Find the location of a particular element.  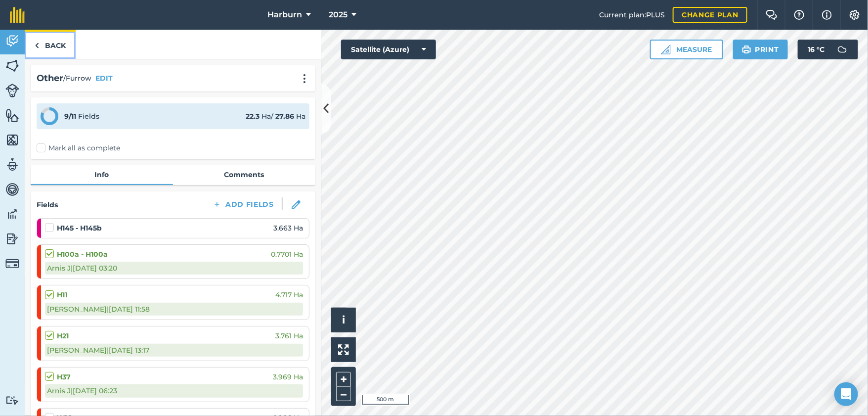

strong: H145 - H145b is located at coordinates (79, 228).